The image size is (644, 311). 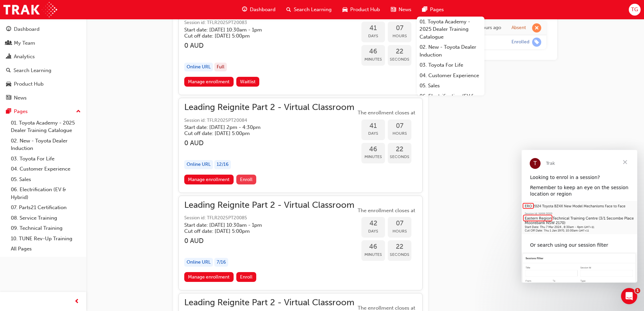 What do you see at coordinates (46, 228) in the screenshot?
I see `a: 09. Technical Training` at bounding box center [46, 228].